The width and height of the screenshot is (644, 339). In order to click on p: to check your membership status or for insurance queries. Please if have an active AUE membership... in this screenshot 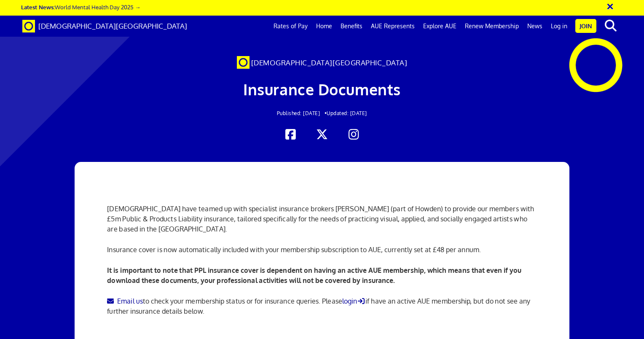, I will do `click(321, 306)`.